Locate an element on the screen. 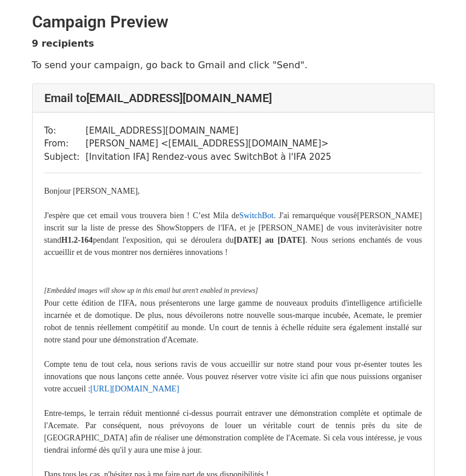 Image resolution: width=466 pixels, height=476 pixels. strong: 9 recipients is located at coordinates (63, 43).